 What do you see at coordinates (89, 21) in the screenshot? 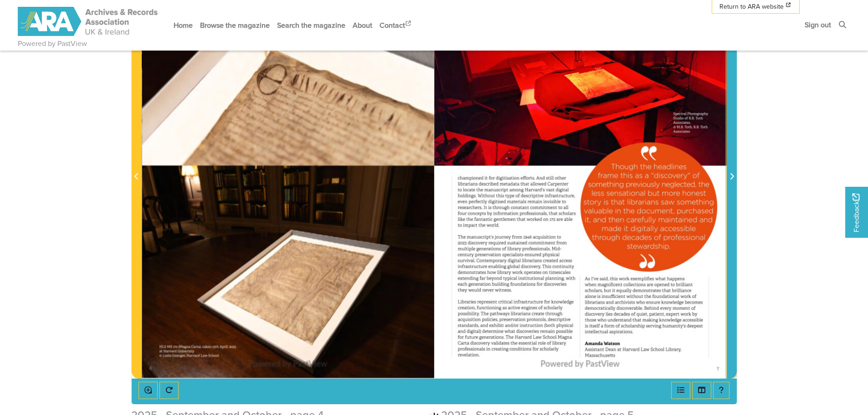
I see `a: ARA - ARC Magazine | Powered by PastView logo` at bounding box center [89, 21].